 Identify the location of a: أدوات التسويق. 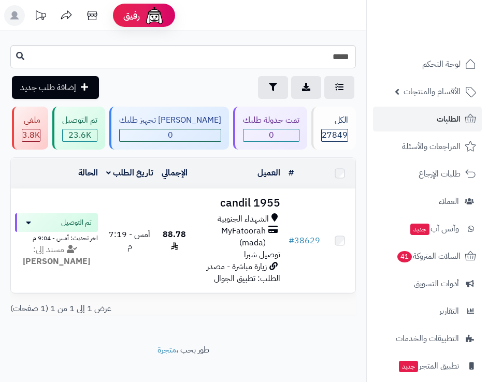
(428, 284).